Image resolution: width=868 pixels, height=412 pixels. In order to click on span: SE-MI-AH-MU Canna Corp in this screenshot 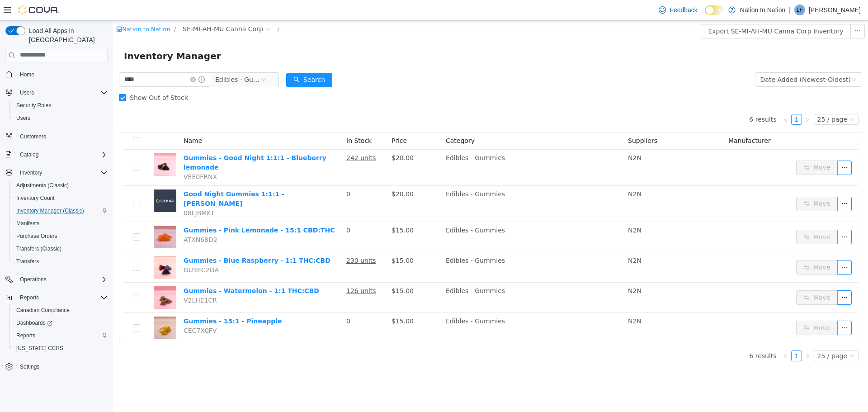, I will do `click(110, 8)`.